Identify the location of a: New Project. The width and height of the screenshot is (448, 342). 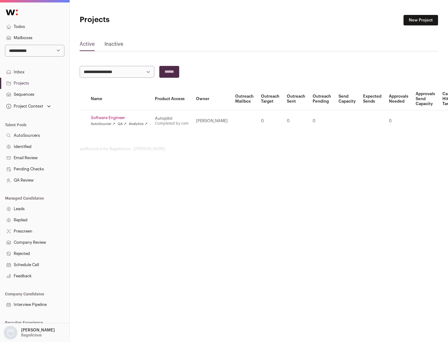
(421, 20).